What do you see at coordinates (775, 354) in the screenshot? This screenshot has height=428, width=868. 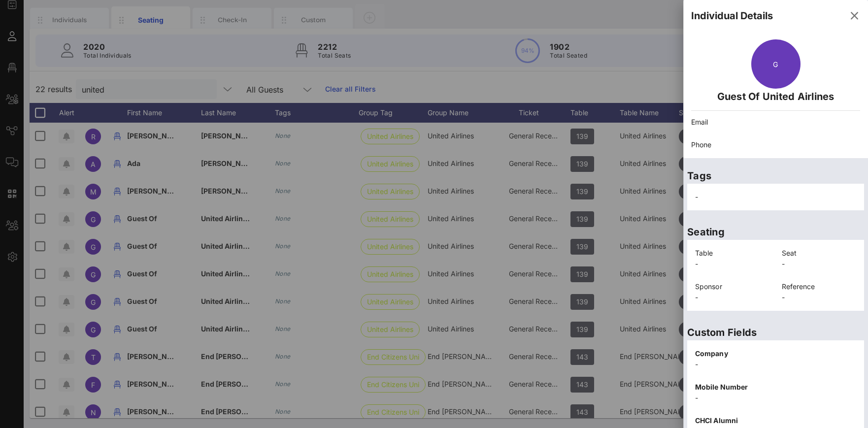 I see `p: Company` at bounding box center [775, 354].